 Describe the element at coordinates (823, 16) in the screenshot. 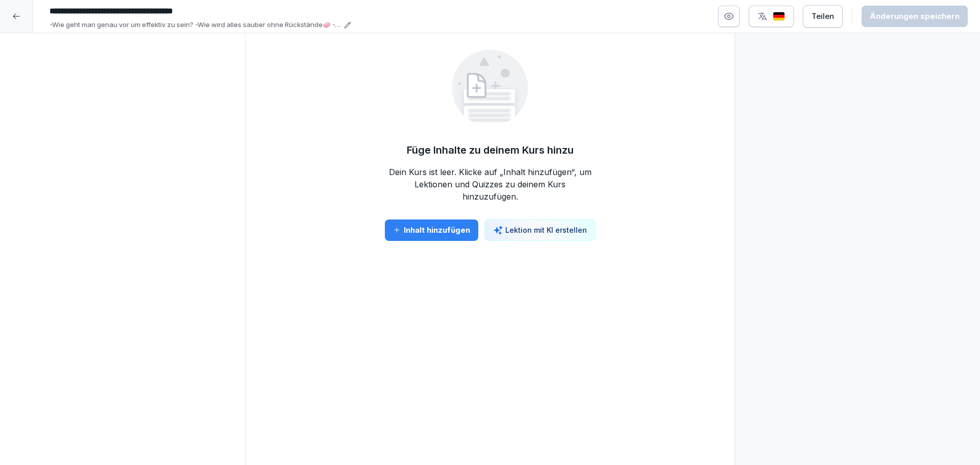

I see `div: Teilen` at that location.